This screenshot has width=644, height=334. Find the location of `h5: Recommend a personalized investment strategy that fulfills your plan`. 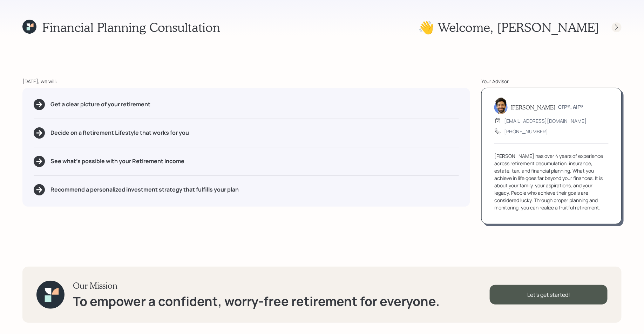

h5: Recommend a personalized investment strategy that fulfills your plan is located at coordinates (145, 189).